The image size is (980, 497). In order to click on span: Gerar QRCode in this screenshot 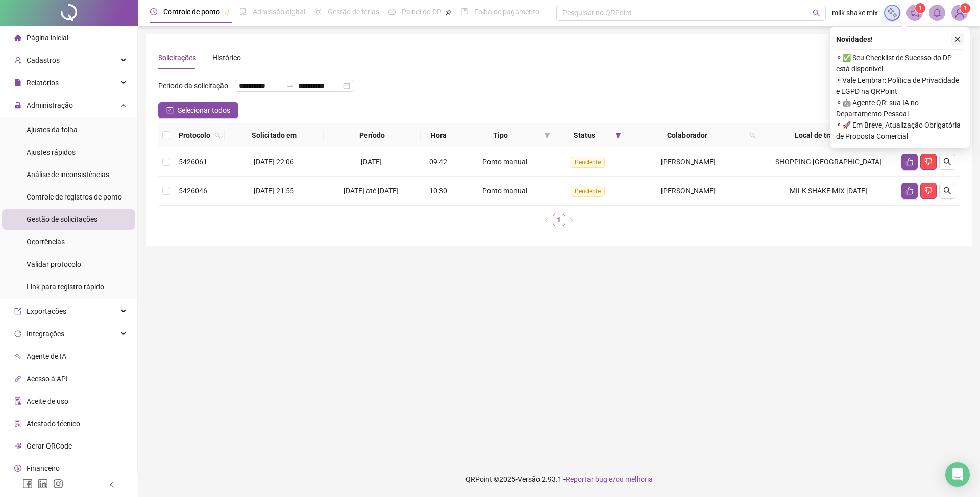, I will do `click(49, 446)`.